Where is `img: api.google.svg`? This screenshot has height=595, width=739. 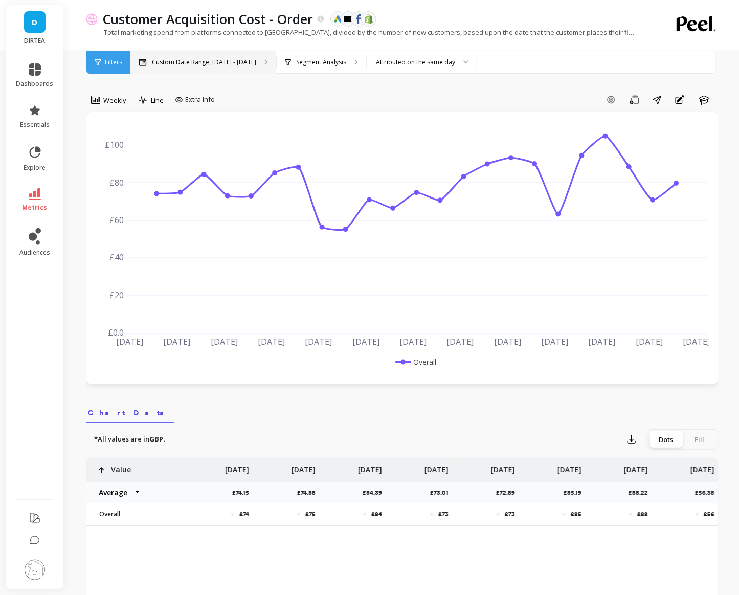
img: api.google.svg is located at coordinates (338, 19).